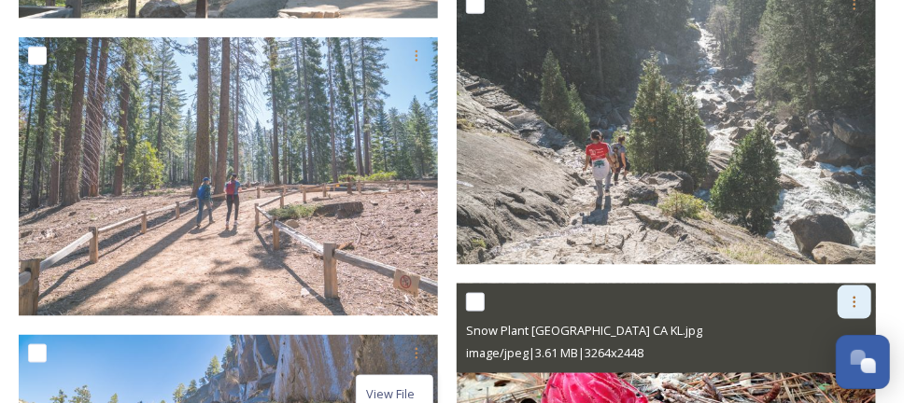 This screenshot has width=904, height=403. Describe the element at coordinates (228, 177) in the screenshot. I see `img: Yosemite National Park - Mariposa Grove - Spring 2023-2.jpg` at that location.